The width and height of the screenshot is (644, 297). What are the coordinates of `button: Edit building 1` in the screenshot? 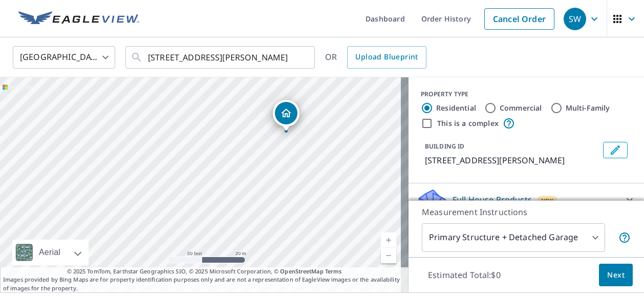 It's located at (615, 150).